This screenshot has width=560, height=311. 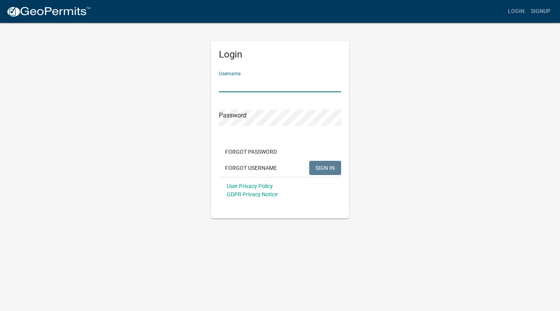 I want to click on a: Login, so click(x=516, y=11).